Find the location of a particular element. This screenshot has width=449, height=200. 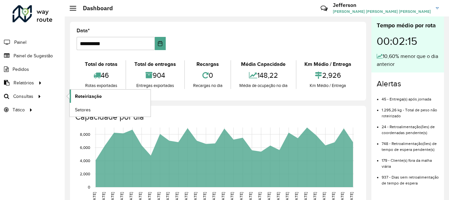

h4: Capacidade por dia is located at coordinates (217, 117).